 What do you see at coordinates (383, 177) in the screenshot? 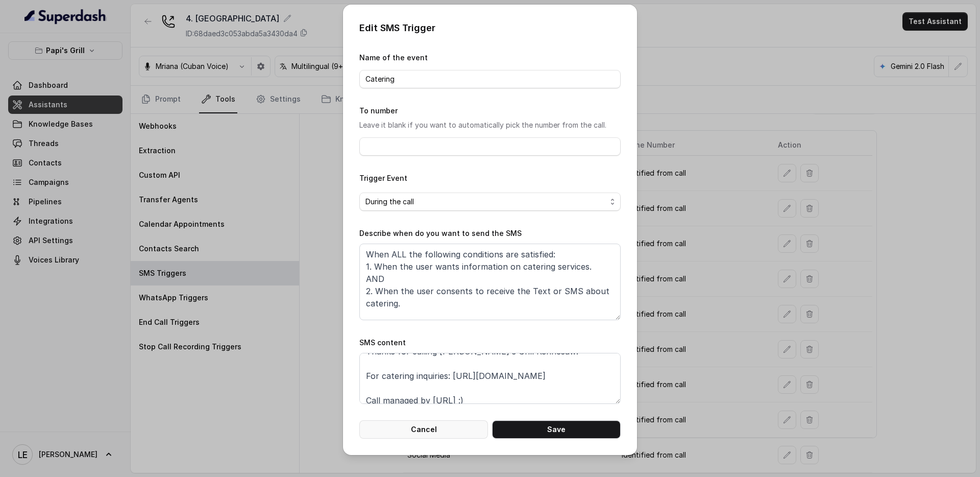
I see `label: Trigger Event` at bounding box center [383, 177].